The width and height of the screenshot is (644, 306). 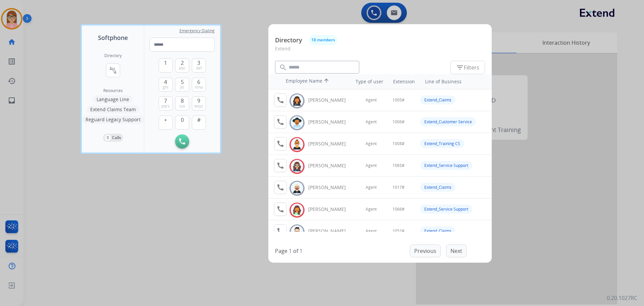 I want to click on p: of, so click(x=296, y=251).